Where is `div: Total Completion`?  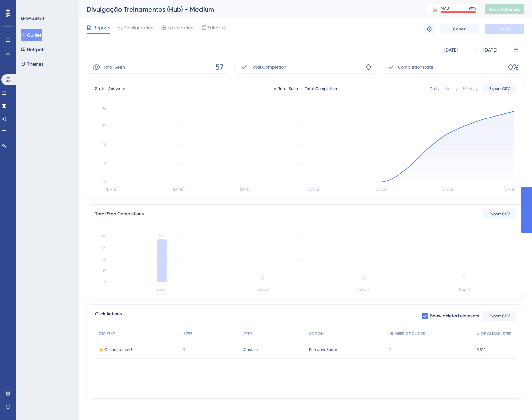 div: Total Completion is located at coordinates (318, 89).